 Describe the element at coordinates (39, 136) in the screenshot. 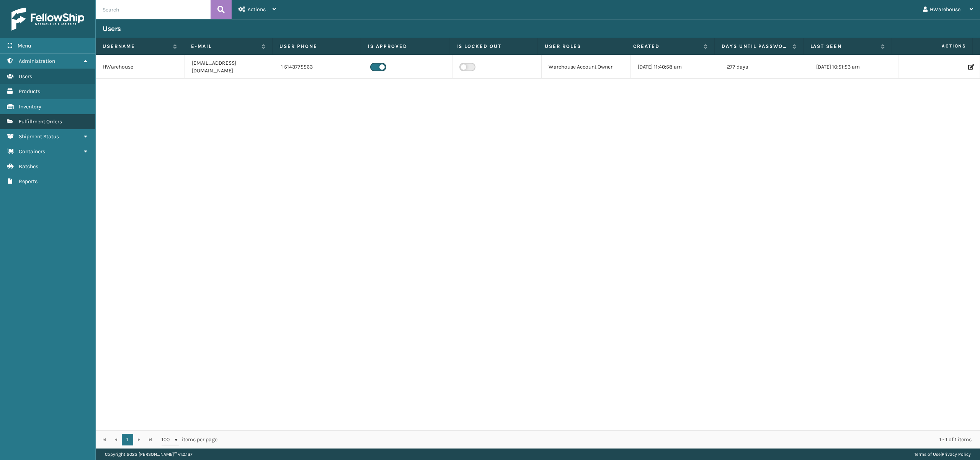

I see `span: Shipment Status` at that location.